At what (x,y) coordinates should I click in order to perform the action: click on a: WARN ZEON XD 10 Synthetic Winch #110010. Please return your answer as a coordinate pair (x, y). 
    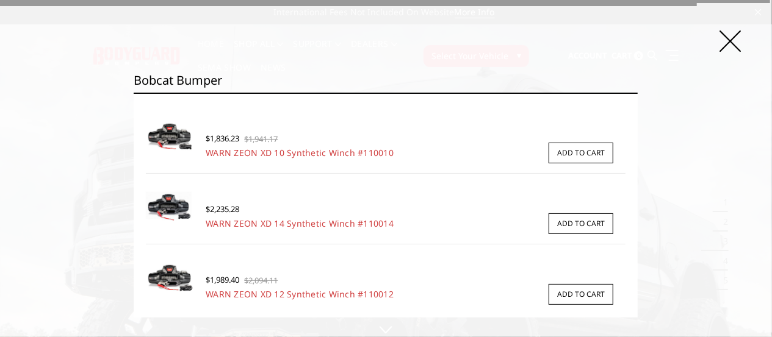
    Looking at the image, I should click on (300, 152).